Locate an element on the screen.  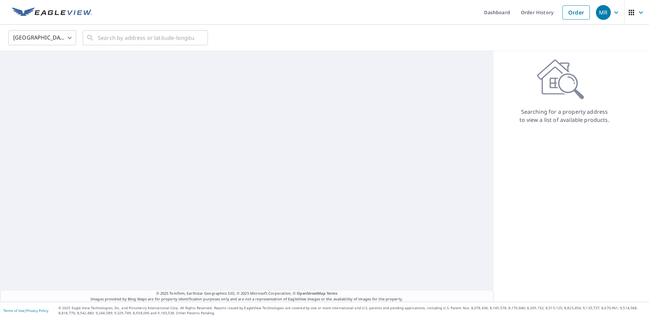
a: OpenStreetMap is located at coordinates (311, 293).